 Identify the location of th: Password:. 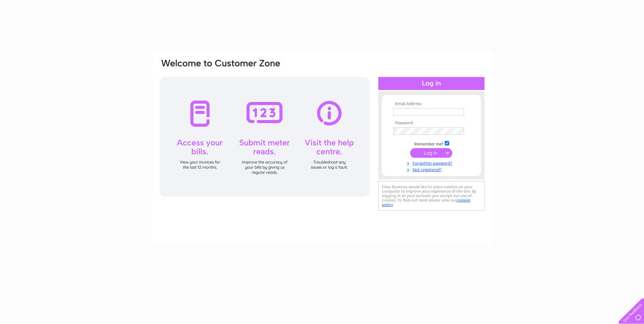
(432, 123).